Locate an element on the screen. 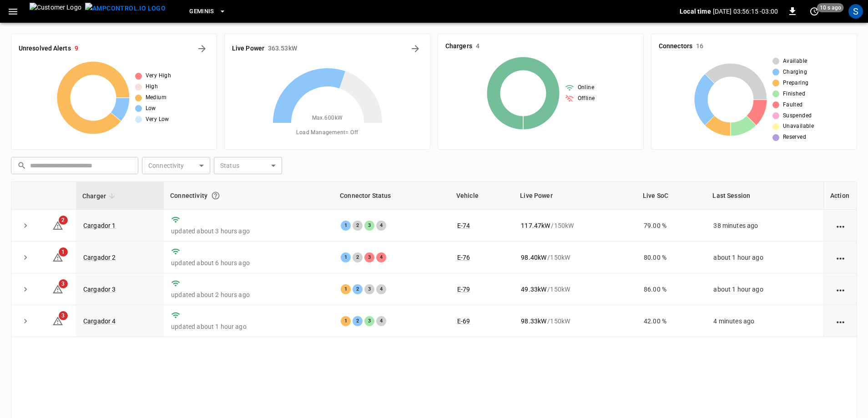 This screenshot has height=418, width=868. span: Available is located at coordinates (795, 61).